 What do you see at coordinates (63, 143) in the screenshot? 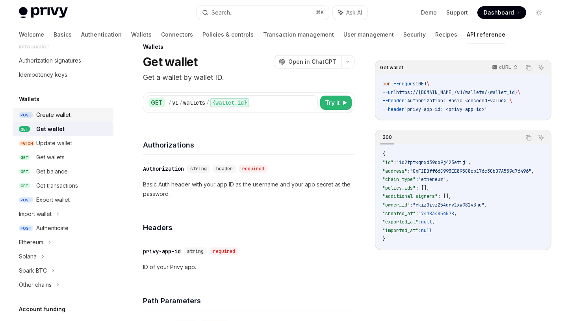
I see `a: PATCHUpdate wallet` at bounding box center [63, 143].